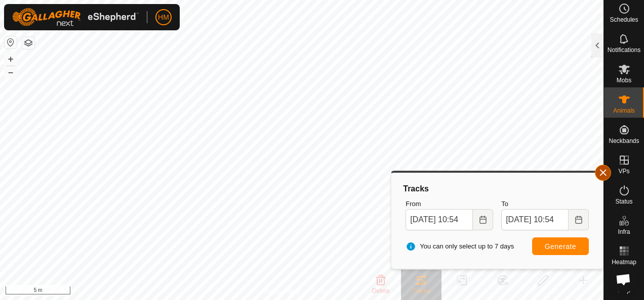 The height and width of the screenshot is (300, 644). I want to click on span: Status, so click(624, 202).